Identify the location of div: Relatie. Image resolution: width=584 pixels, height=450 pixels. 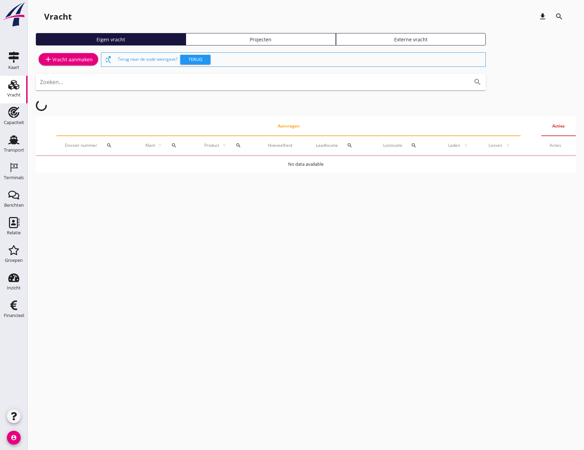
(14, 233).